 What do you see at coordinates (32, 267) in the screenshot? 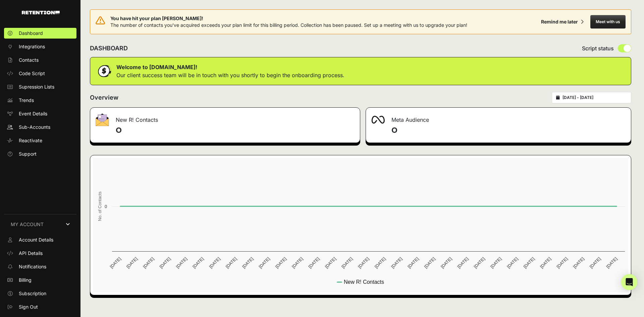
I see `span: Notifications` at bounding box center [32, 267].